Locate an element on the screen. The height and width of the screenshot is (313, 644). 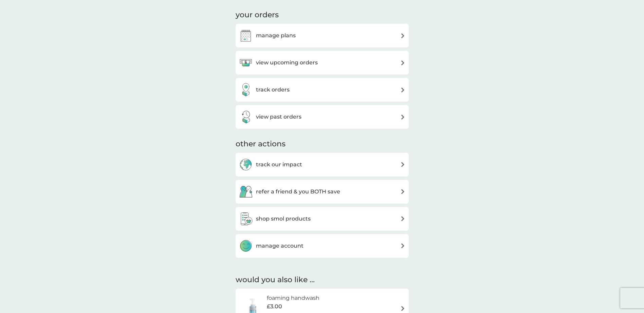
h3: manage account is located at coordinates (280, 246).